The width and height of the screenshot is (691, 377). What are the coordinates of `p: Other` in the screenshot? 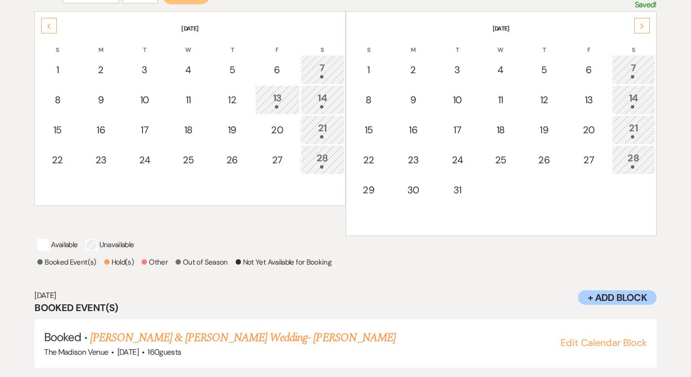 It's located at (155, 262).